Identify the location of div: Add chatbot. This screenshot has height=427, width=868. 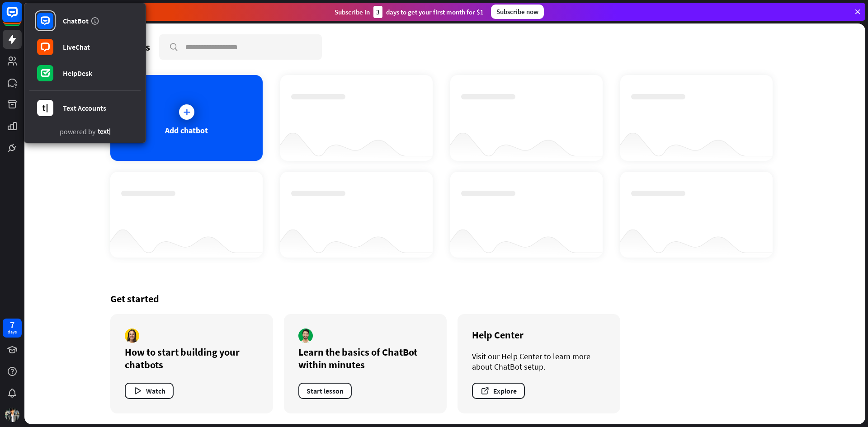
(186, 131).